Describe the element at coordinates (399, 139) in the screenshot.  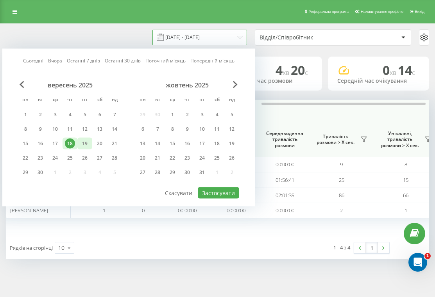
I see `span: Унікальні, тривалість розмови > Х сек.` at that location.